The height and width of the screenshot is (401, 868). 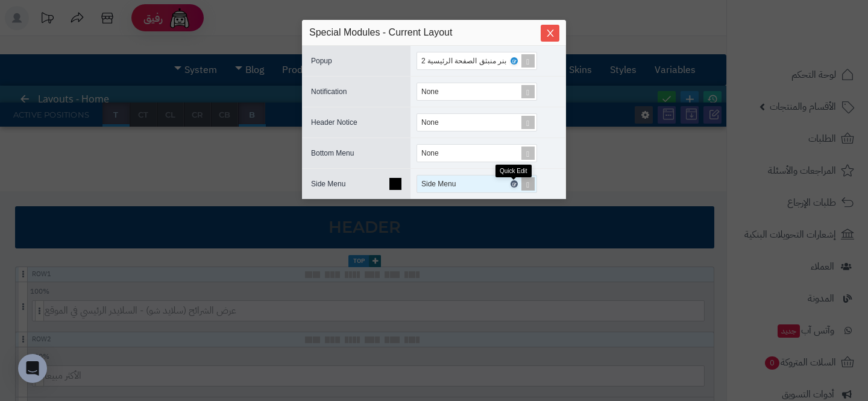 What do you see at coordinates (444, 184) in the screenshot?
I see `div: Side Menu` at bounding box center [444, 184].